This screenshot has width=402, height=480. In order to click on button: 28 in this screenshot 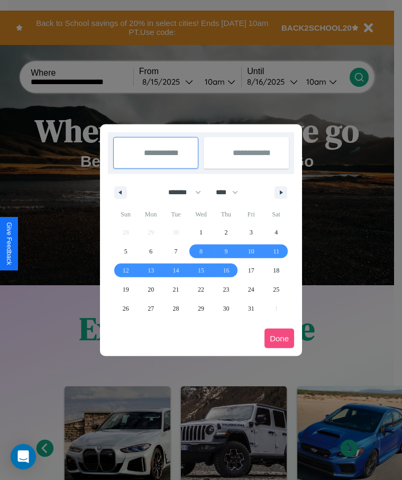, I will do `click(176, 309)`.